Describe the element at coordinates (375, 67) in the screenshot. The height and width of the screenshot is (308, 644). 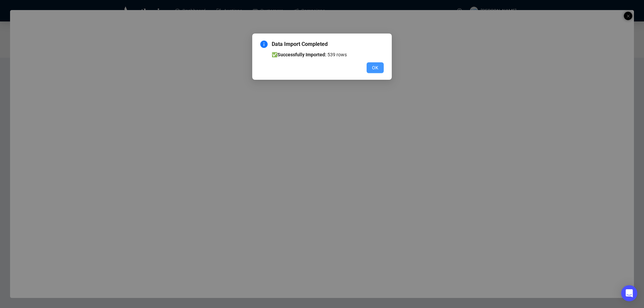
I see `span: OK` at that location.